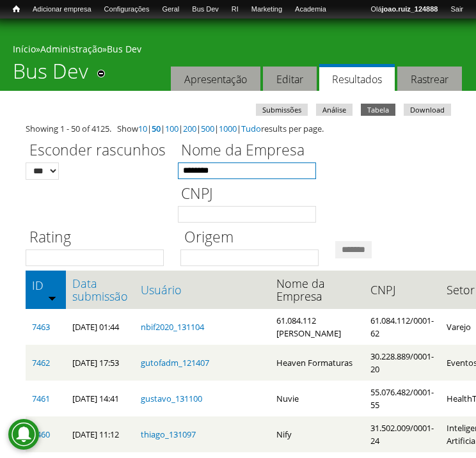 The image size is (476, 458). I want to click on a: Resultados, so click(357, 78).